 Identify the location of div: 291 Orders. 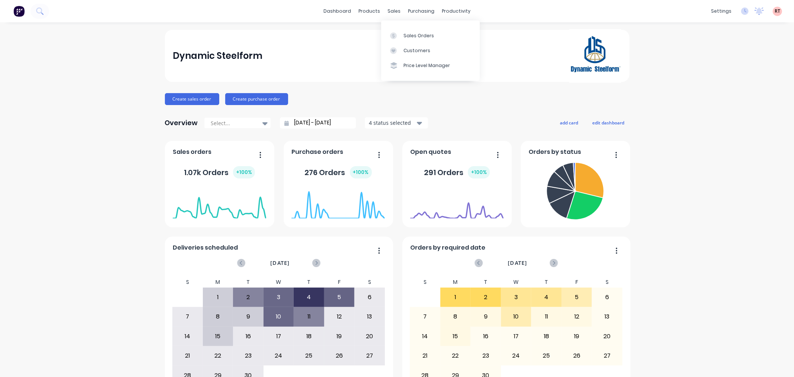
(457, 172).